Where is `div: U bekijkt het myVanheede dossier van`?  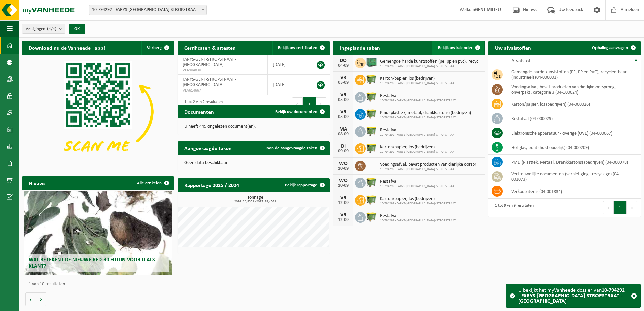 div: U bekijkt het myVanheede dossier van is located at coordinates (572, 296).